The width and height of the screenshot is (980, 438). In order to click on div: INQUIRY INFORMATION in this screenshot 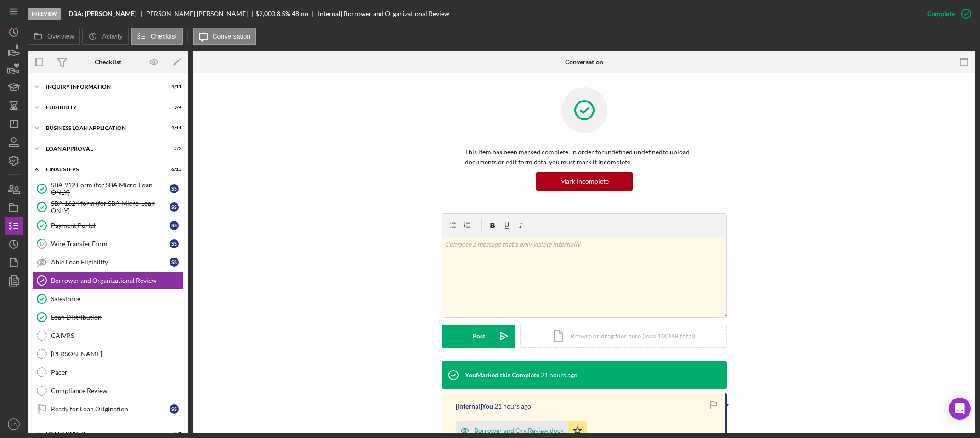, I will do `click(102, 87)`.